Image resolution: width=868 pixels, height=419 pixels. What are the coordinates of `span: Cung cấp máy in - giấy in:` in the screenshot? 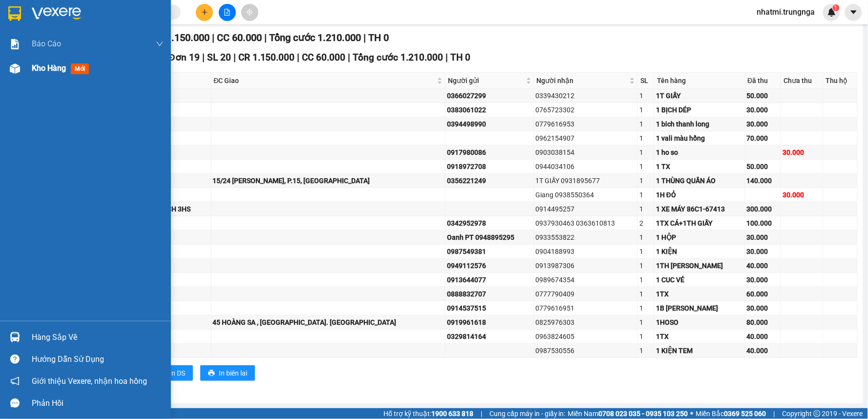 It's located at (528, 414).